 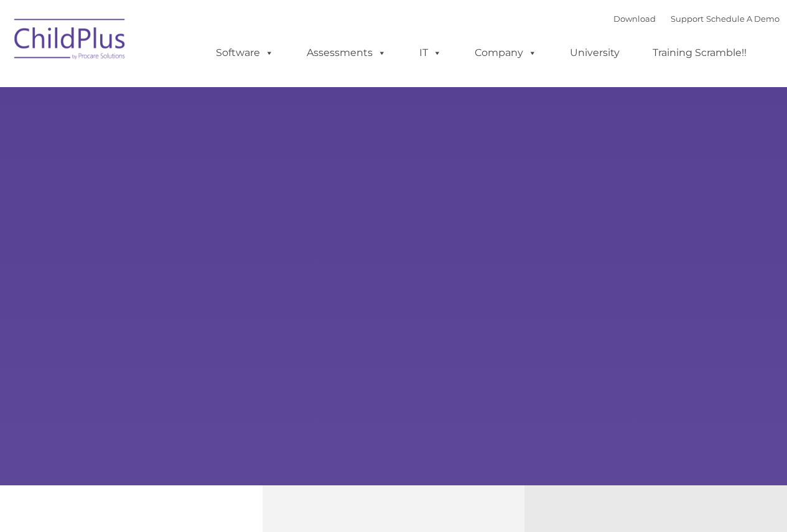 I want to click on a: Training Scramble!!, so click(x=699, y=53).